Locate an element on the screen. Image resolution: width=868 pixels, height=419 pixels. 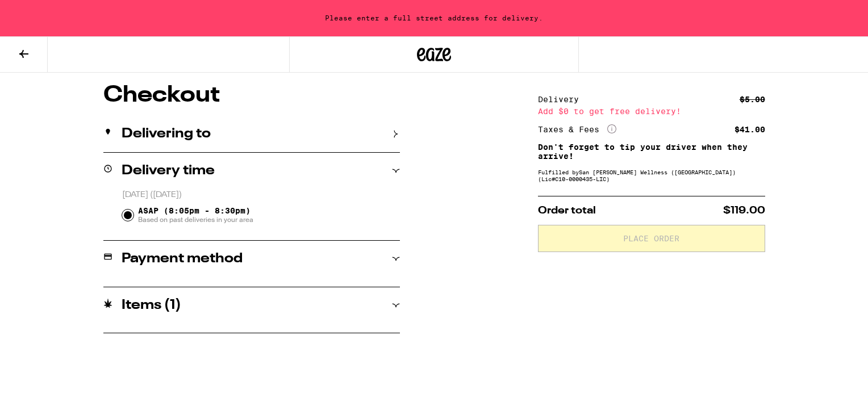
div: Delivery is located at coordinates (562, 99).